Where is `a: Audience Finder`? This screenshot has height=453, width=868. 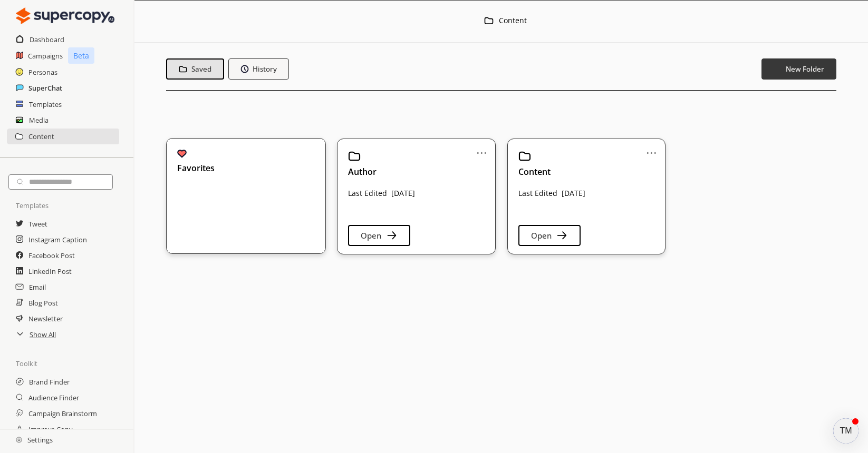 a: Audience Finder is located at coordinates (54, 398).